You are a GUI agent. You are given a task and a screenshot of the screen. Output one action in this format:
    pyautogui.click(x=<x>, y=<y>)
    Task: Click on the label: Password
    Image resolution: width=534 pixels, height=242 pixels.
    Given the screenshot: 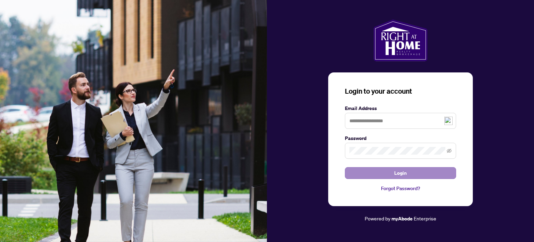 What is the action you would take?
    pyautogui.click(x=401, y=138)
    